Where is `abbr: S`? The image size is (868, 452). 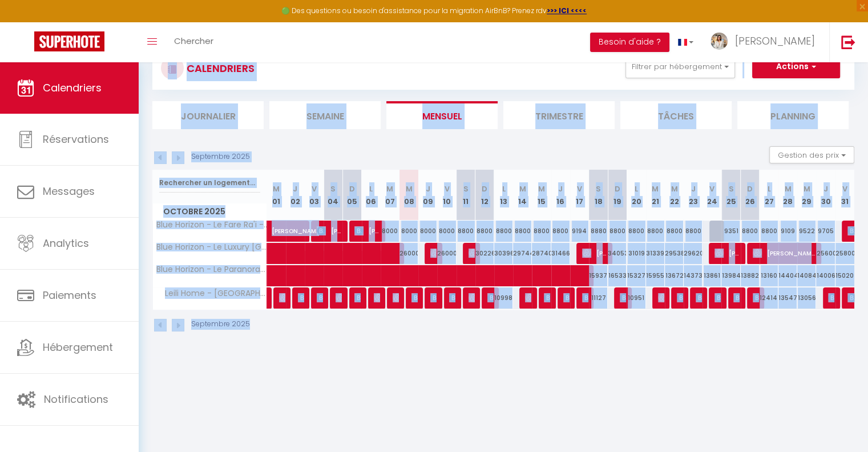 abbr: S is located at coordinates (333, 188).